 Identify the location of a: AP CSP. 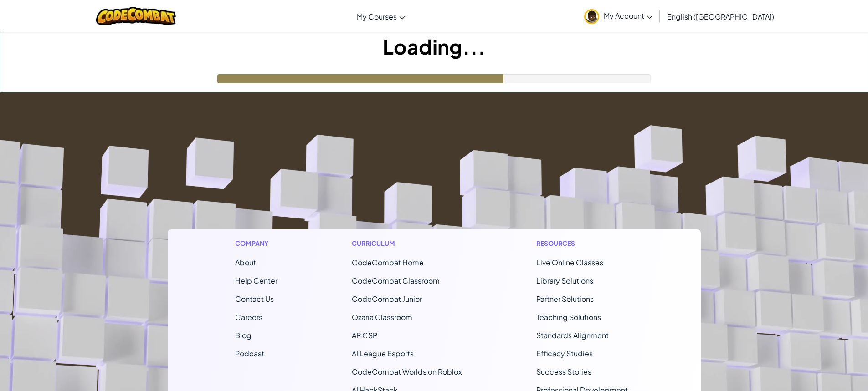
(364, 335).